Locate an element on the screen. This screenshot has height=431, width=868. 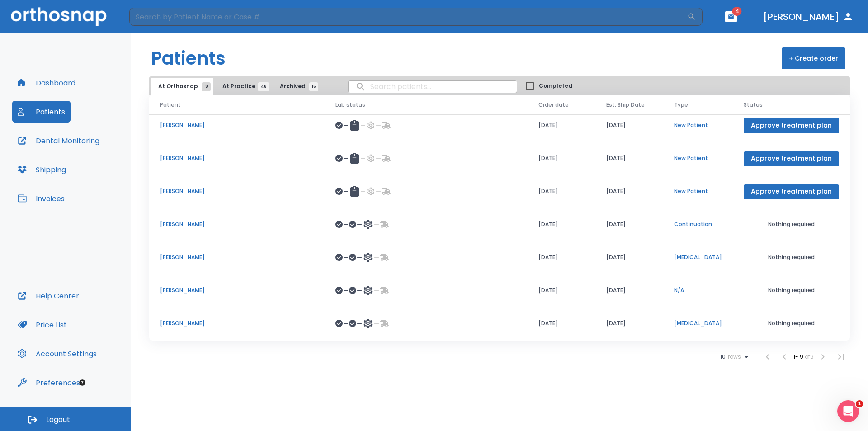
a: Account Settings is located at coordinates (57, 354).